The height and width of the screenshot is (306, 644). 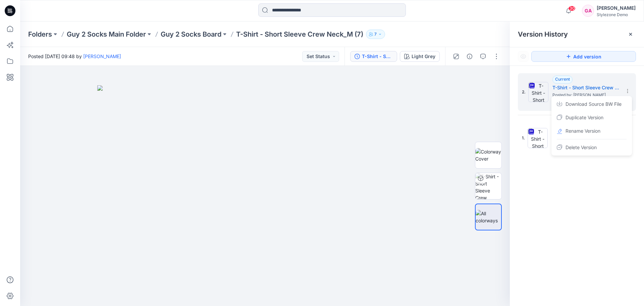 I want to click on p: Guy 2 Socks Main Folder, so click(x=106, y=34).